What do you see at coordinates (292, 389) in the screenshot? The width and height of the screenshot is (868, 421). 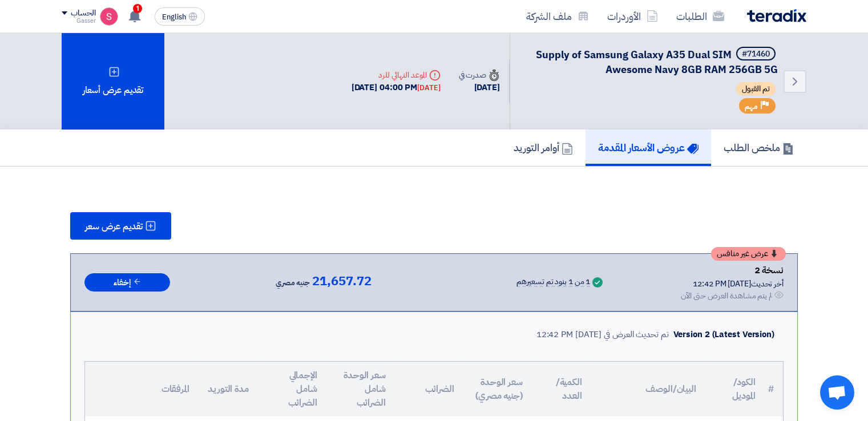 I see `th: الإجمالي شامل الضرائب` at bounding box center [292, 389].